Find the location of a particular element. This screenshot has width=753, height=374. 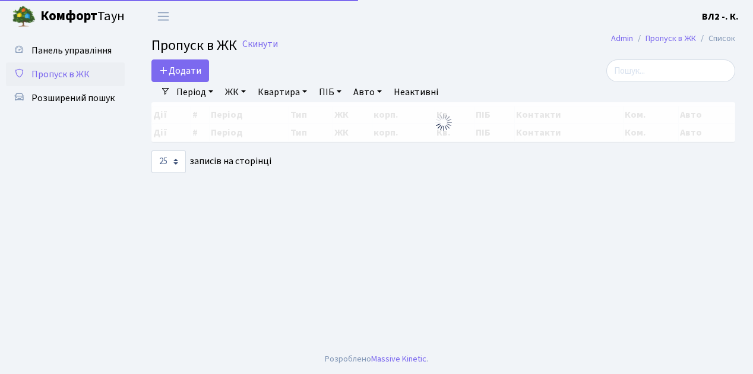

li: Список is located at coordinates (716, 39).